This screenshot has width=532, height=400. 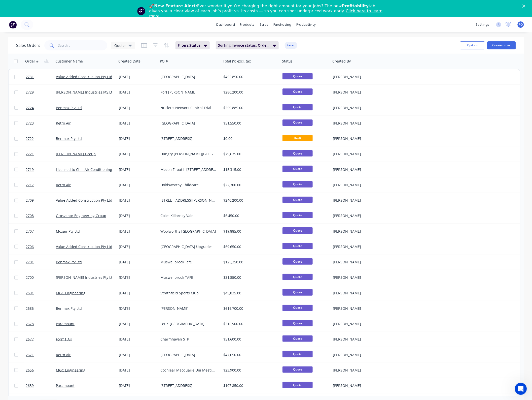 What do you see at coordinates (244, 46) in the screenshot?
I see `span: Sorting: Invoice status, Order #` at bounding box center [244, 46].